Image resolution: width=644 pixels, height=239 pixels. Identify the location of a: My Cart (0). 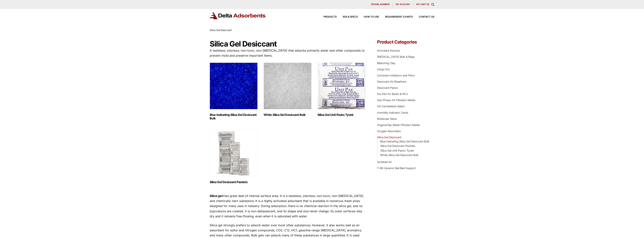
(423, 4).